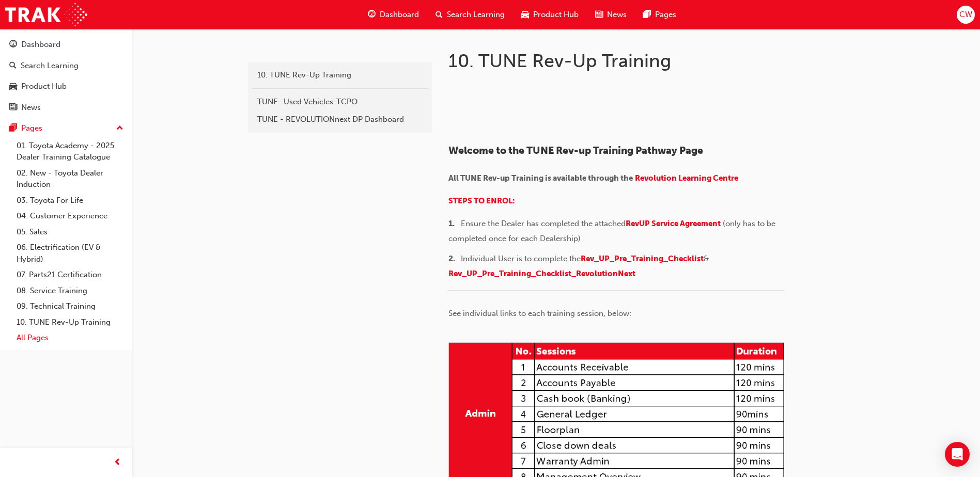  What do you see at coordinates (69, 151) in the screenshot?
I see `a: 01. Toyota Academy - 2025 Dealer Training Catalogue` at bounding box center [69, 151].